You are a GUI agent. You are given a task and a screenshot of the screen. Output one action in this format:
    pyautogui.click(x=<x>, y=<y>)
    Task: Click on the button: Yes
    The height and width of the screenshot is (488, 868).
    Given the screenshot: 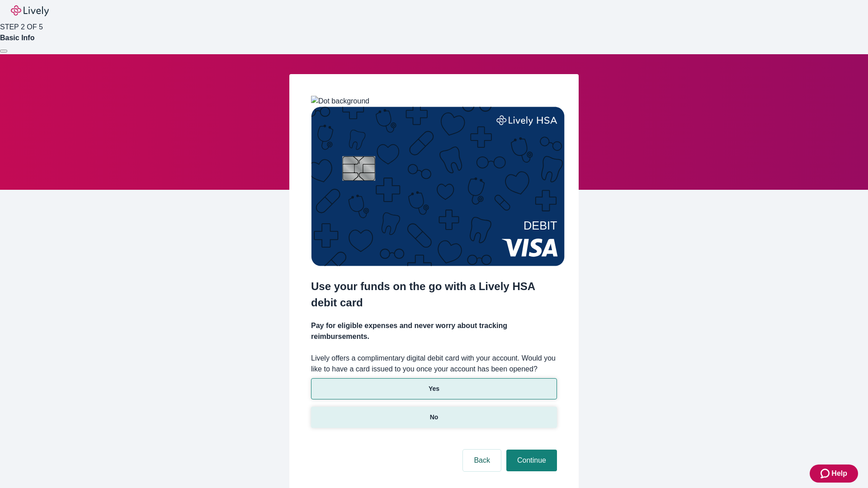 What is the action you would take?
    pyautogui.click(x=434, y=388)
    